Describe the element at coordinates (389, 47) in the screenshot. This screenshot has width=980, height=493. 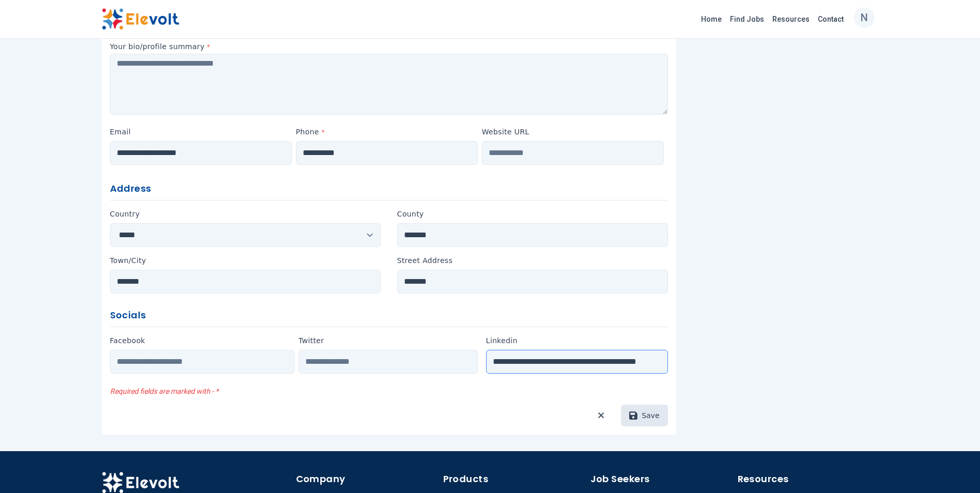
I see `label: Your bio/profile summary` at that location.